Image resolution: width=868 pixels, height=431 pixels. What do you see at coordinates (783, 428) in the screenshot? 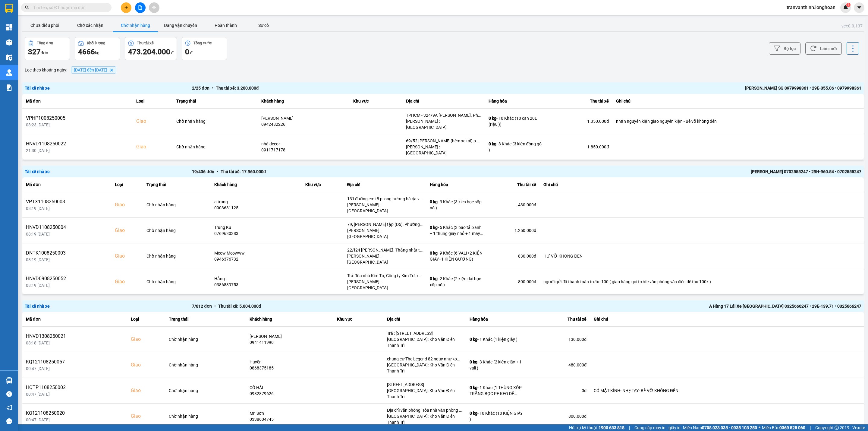
I see `span: Miền Bắc` at bounding box center [783, 428].